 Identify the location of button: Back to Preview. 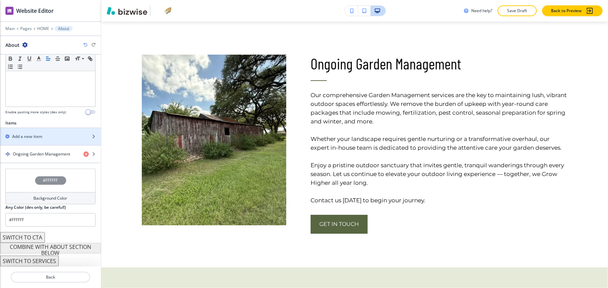
(572, 11).